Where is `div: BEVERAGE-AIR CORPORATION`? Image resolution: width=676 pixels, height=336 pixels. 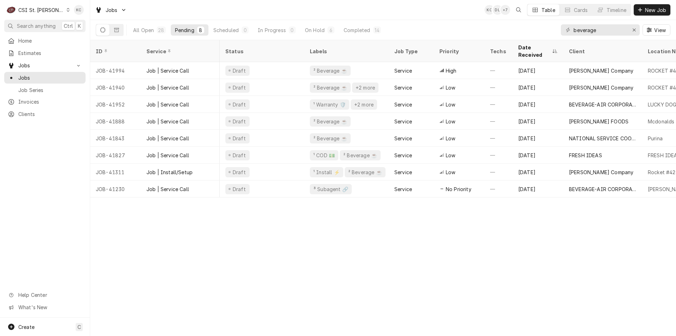
div: BEVERAGE-AIR CORPORATION is located at coordinates (603, 104).